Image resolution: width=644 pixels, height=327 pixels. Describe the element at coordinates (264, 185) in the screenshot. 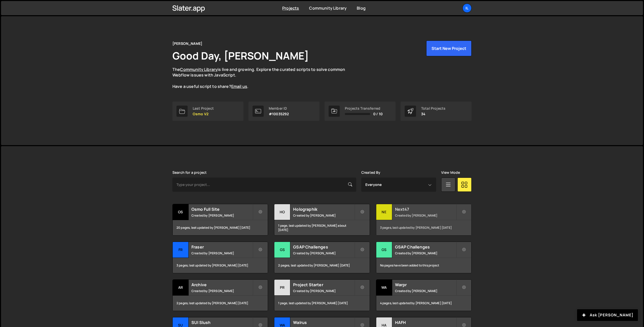

I see `input: Type your project...` at that location.